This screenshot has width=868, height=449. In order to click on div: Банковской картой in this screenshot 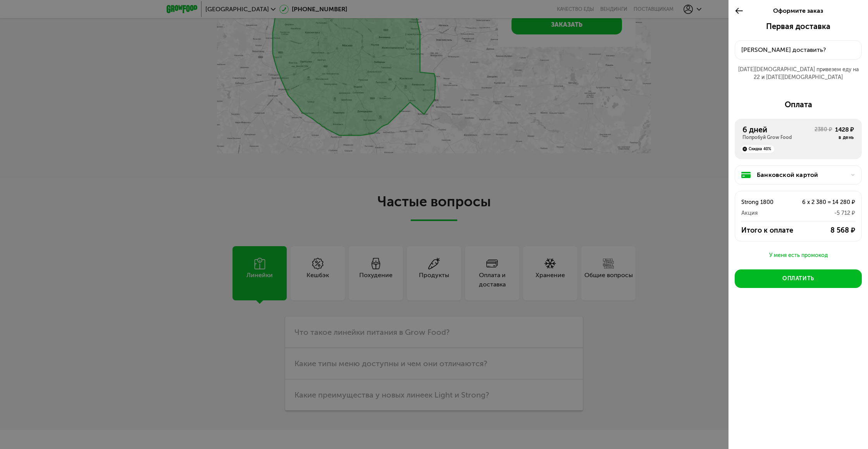, I will do `click(801, 175)`.